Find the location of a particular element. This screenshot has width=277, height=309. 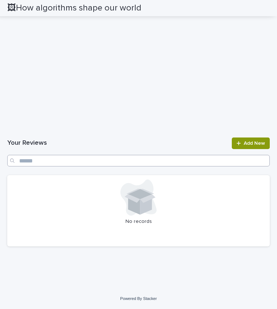

h1: Your Reviews is located at coordinates (117, 143).